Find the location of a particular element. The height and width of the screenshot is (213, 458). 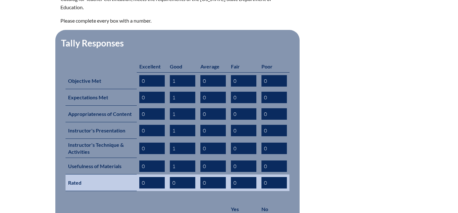

th: Usefulness of Materials is located at coordinates (101, 166).